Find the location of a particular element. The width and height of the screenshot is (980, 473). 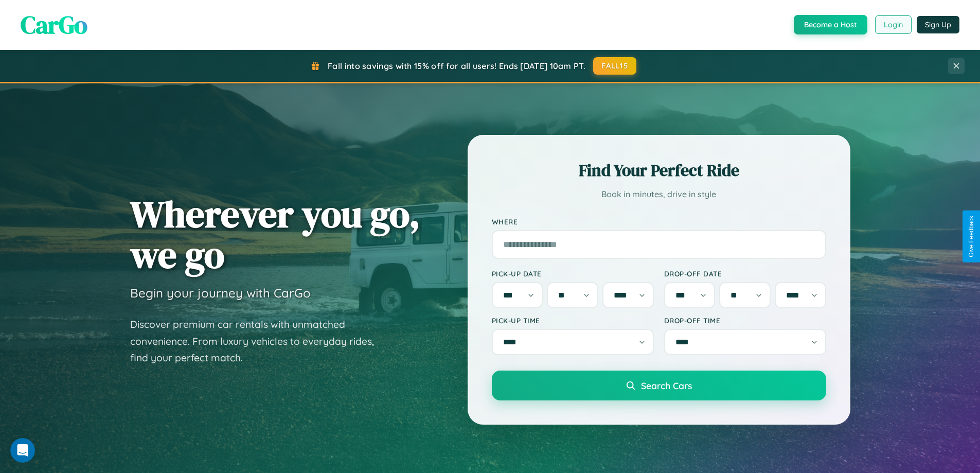

label: Pick-up Date is located at coordinates (572, 273).